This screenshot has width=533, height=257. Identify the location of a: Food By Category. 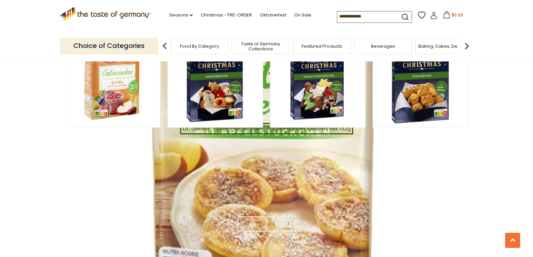
(199, 46).